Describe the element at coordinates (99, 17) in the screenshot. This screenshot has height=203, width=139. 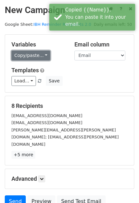
I see `div: Copied {{Name}}. You can paste it into your email.` at that location.